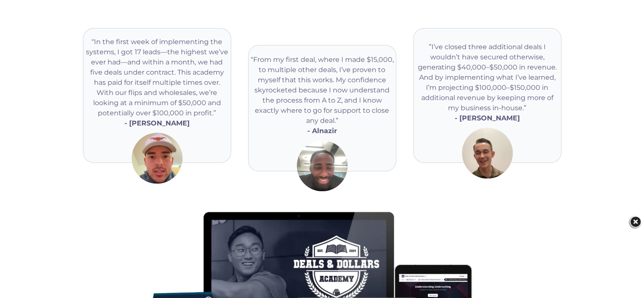 The width and height of the screenshot is (644, 298). I want to click on p: ”I’ve closed three additional deals I wouldn’t have secured otherwise, generating $40,000–$50,000..., so click(487, 78).